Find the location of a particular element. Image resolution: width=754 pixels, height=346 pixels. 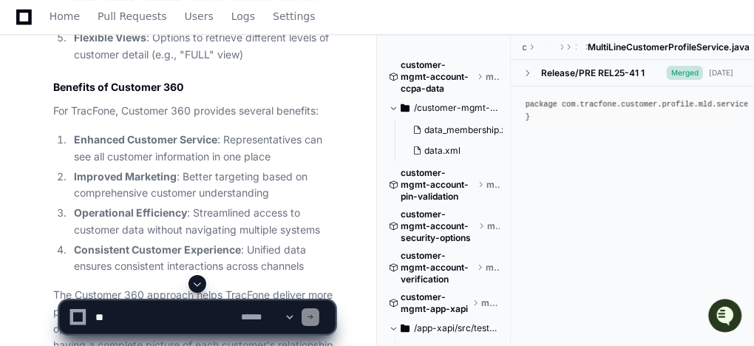

span: data_membership.xml is located at coordinates (470, 130).